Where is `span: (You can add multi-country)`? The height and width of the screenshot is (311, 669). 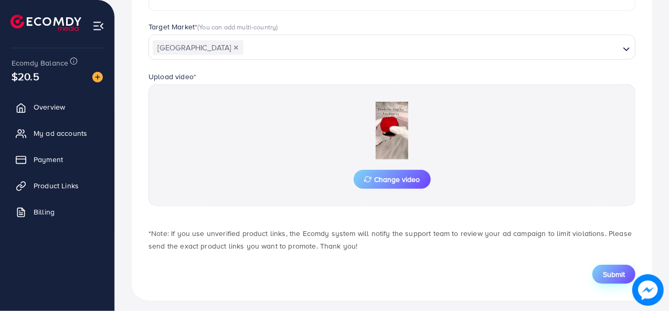
span: (You can add multi-country) is located at coordinates (237, 27).